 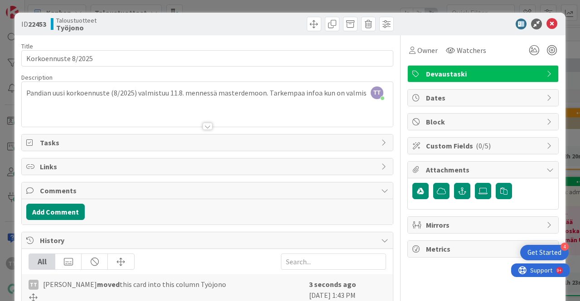 I want to click on input: Search..., so click(x=334, y=262).